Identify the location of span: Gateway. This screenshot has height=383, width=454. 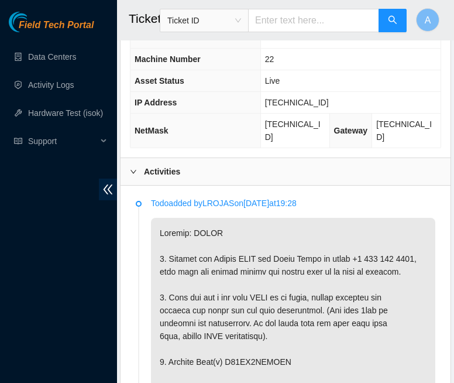
(351, 130).